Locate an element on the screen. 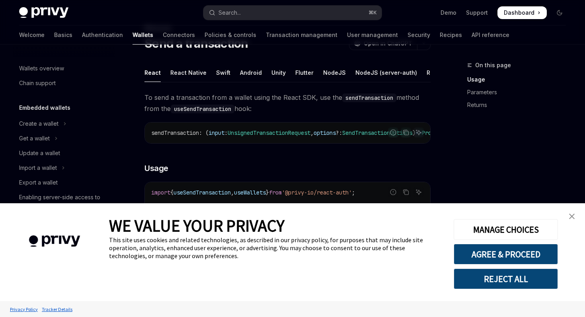 The image size is (585, 317). a: Privacy Policy is located at coordinates (24, 309).